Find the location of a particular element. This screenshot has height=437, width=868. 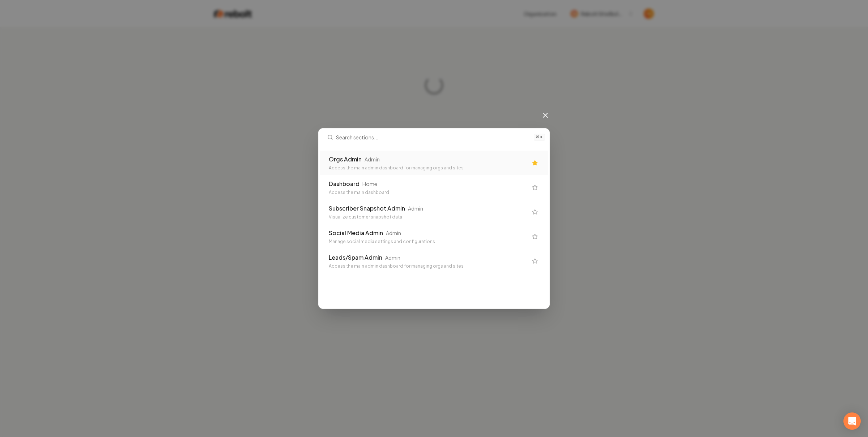

div: Leads/Spam Admin is located at coordinates (355, 257).